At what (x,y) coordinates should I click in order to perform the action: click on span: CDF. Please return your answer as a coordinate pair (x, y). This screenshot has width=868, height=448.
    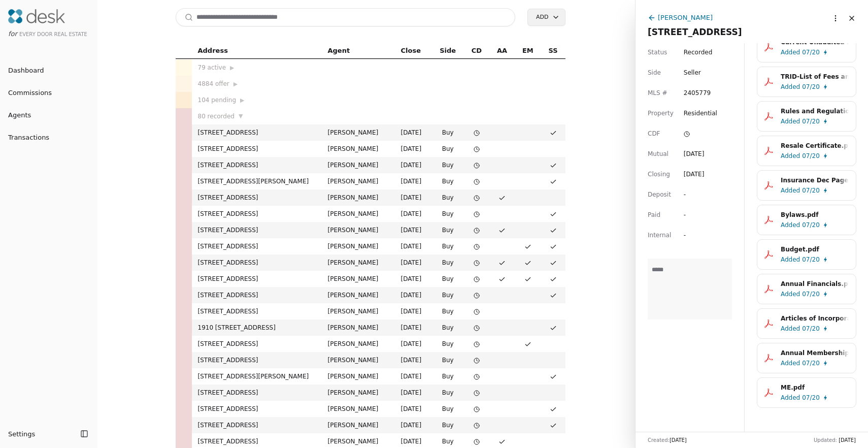
    Looking at the image, I should click on (654, 133).